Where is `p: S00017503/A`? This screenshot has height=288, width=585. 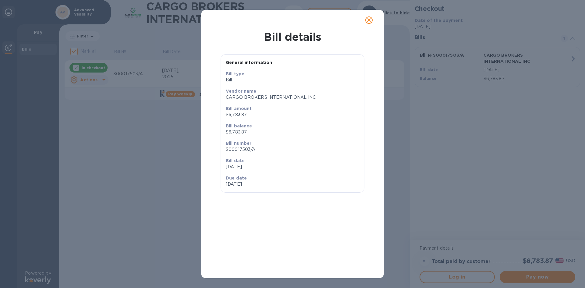
p: S00017503/A is located at coordinates (293, 149).